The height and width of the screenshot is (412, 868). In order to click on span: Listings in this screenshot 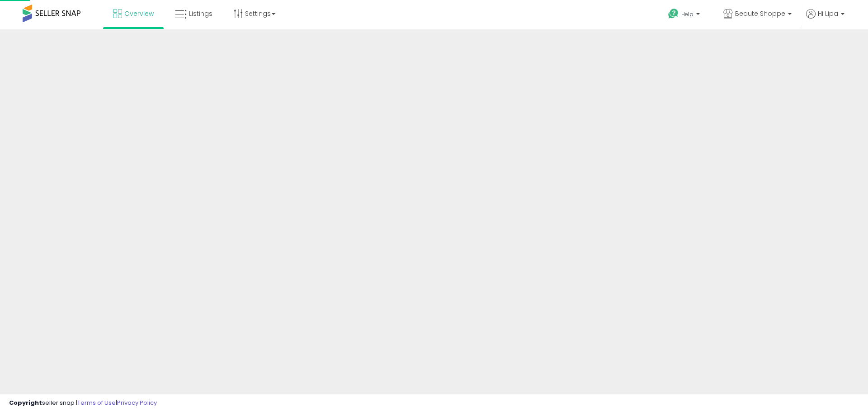, I will do `click(201, 14)`.